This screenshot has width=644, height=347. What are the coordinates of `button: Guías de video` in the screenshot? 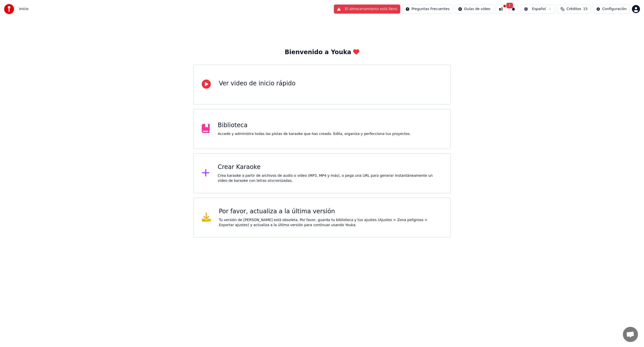 It's located at (474, 9).